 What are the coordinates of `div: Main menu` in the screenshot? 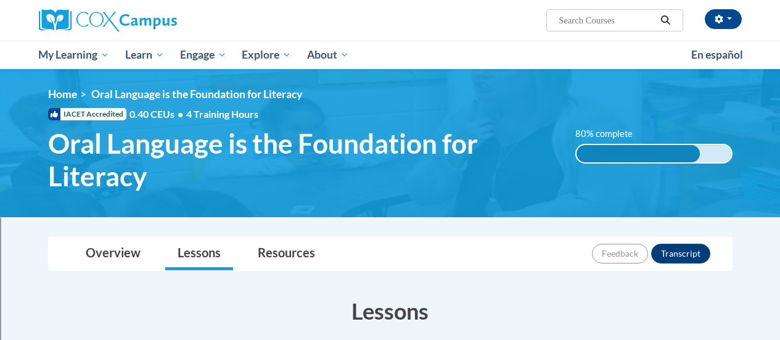 It's located at (390, 55).